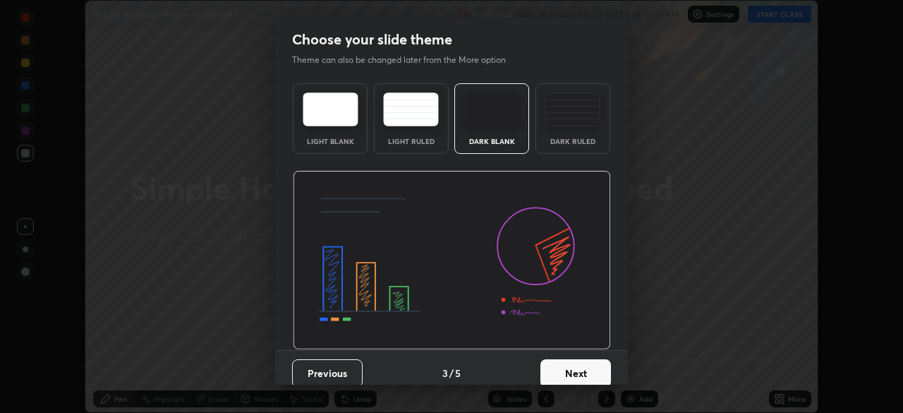  What do you see at coordinates (330, 109) in the screenshot?
I see `img: lightTheme.e5ed3b09.svg` at bounding box center [330, 109].